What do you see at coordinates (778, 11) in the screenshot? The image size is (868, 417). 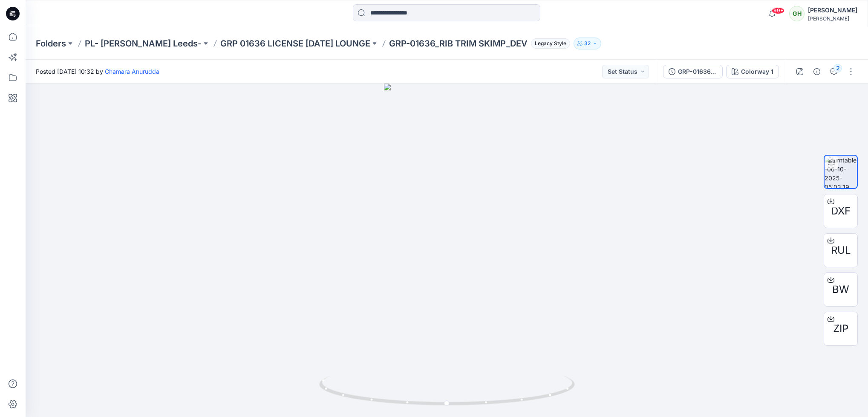 I see `span: 99+` at bounding box center [778, 11].